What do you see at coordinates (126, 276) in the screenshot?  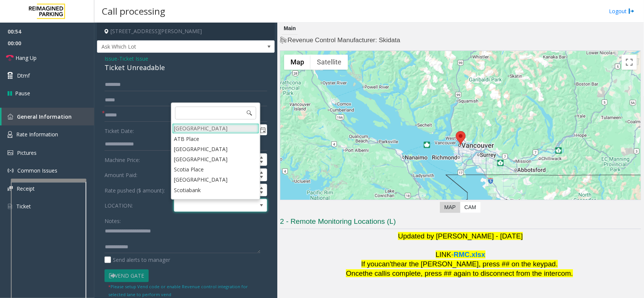 I see `button: Vend Gate` at bounding box center [126, 276].